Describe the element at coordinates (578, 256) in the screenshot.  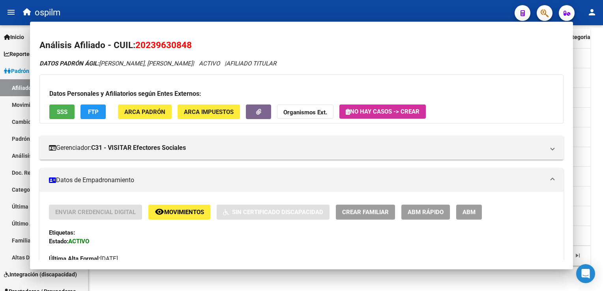
I see `a: go to last page` at that location.